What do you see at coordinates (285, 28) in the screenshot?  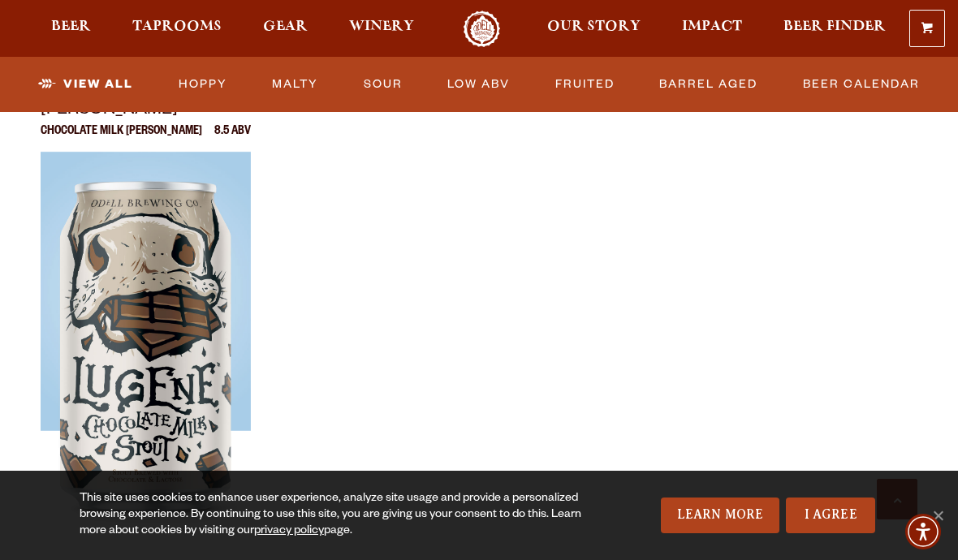 I see `a: Gear` at bounding box center [285, 28].